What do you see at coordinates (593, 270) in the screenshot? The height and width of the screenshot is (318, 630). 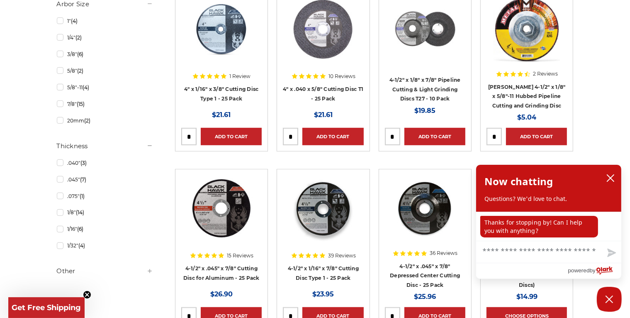 I see `span: by` at bounding box center [593, 270].